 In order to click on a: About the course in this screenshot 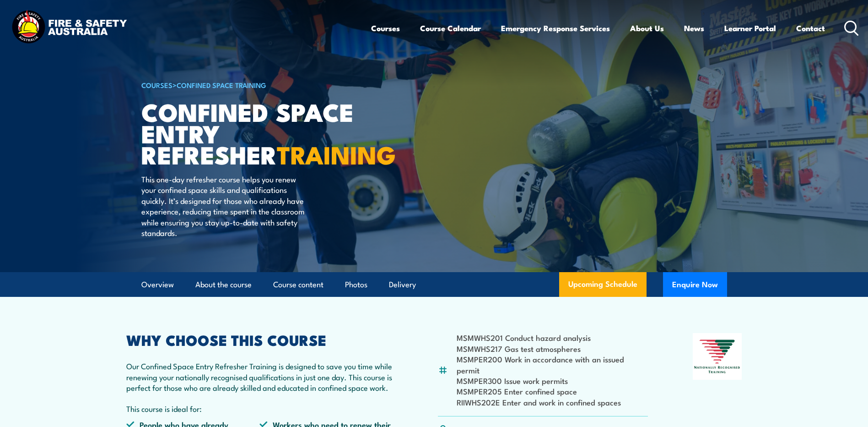, I will do `click(223, 284)`.